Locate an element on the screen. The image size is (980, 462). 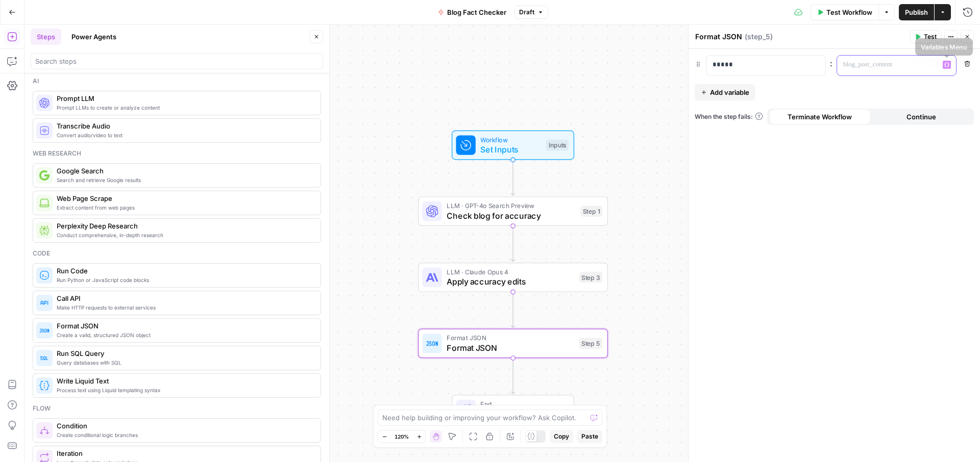
span: Create conditional logic branches is located at coordinates (184, 436).